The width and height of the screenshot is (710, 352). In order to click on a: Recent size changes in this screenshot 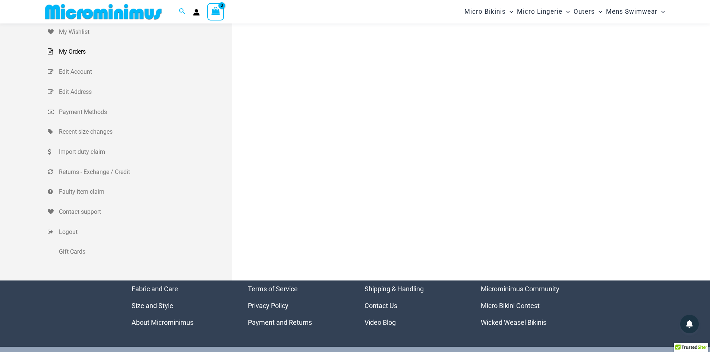, I will do `click(140, 132)`.